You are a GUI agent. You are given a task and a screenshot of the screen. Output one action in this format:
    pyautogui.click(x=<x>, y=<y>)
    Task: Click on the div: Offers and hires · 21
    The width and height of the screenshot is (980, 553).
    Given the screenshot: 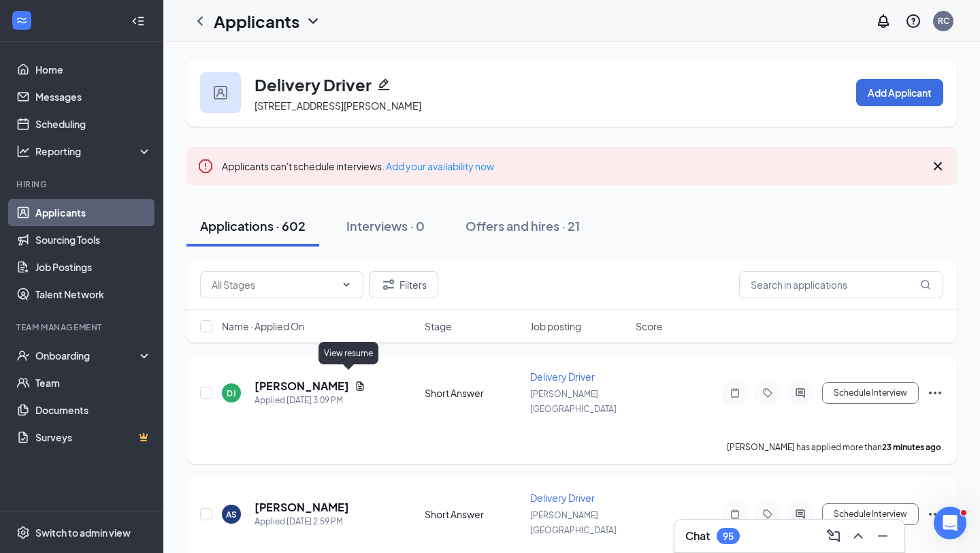 What is the action you would take?
    pyautogui.click(x=523, y=226)
    